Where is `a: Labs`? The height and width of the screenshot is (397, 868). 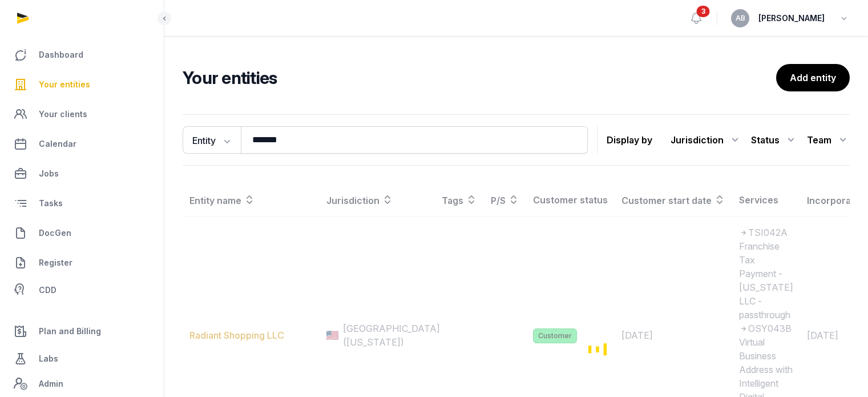
a: Labs is located at coordinates (82, 359).